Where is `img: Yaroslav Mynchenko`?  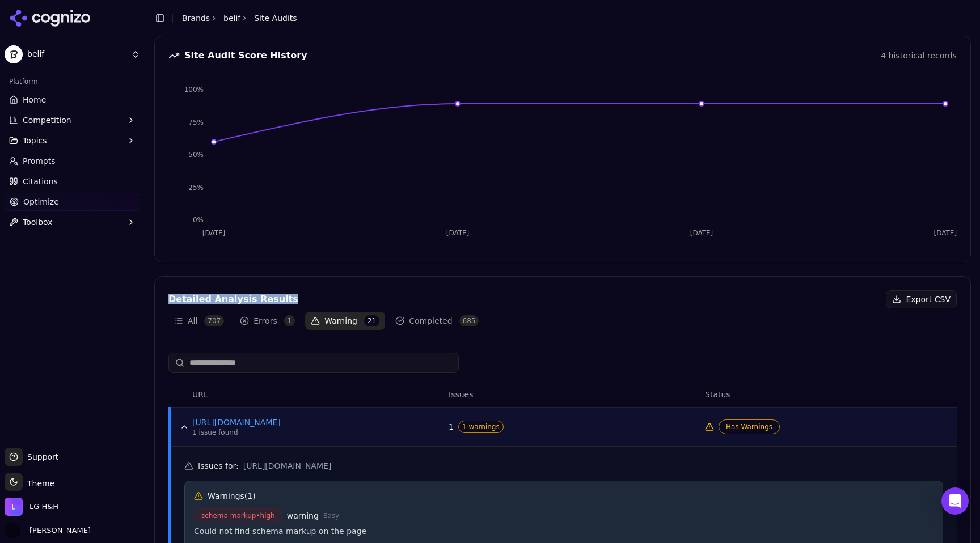
img: Yaroslav Mynchenko is located at coordinates (13, 530).